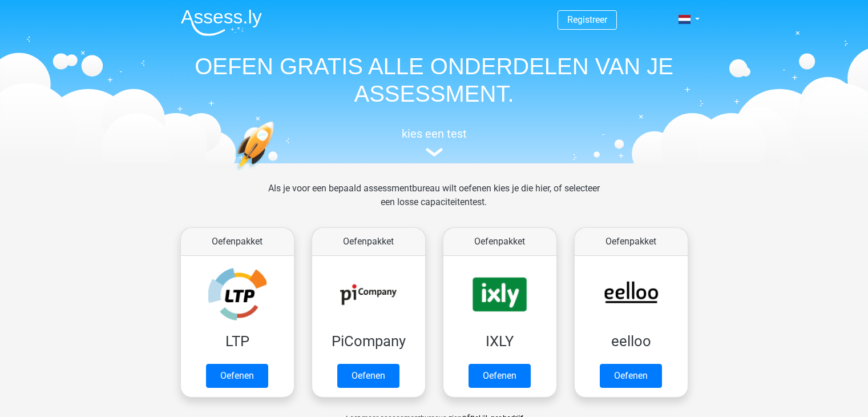 This screenshot has height=417, width=868. Describe the element at coordinates (222, 22) in the screenshot. I see `img: Assessly` at that location.